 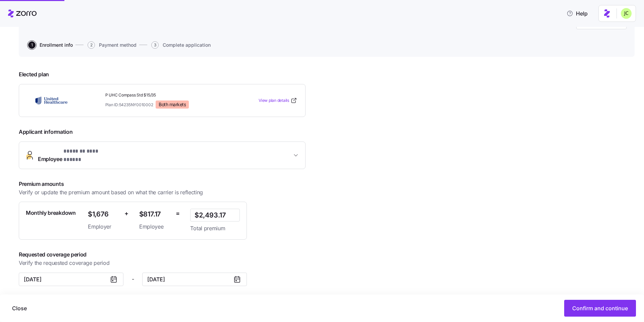 What do you see at coordinates (129, 104) in the screenshot?
I see `span: Plan ID: 54235NY0010002` at bounding box center [129, 104].